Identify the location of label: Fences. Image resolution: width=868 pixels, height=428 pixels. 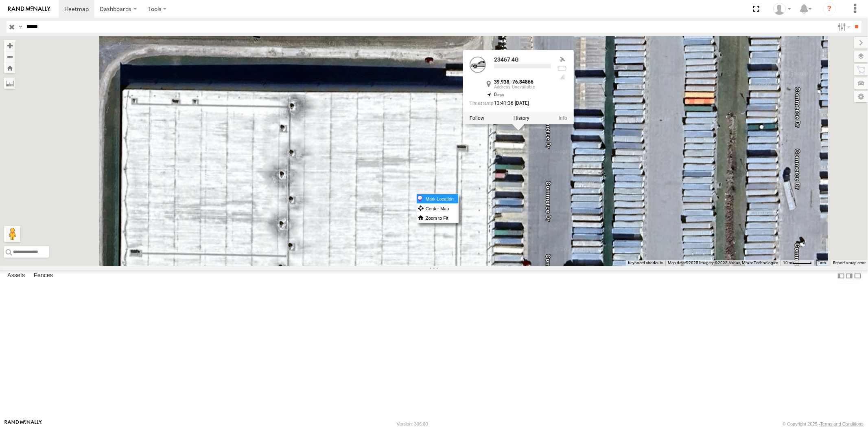
(43, 276).